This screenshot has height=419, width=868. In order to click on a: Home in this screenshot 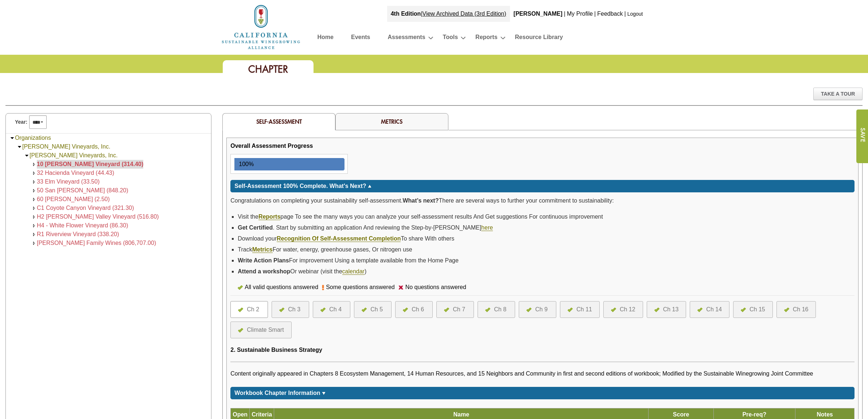, I will do `click(261, 26)`.